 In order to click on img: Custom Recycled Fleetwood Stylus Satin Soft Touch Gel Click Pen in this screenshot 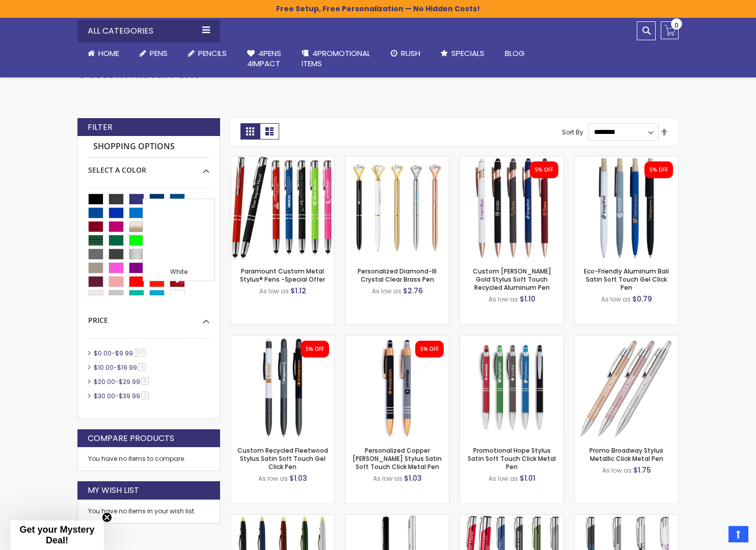, I will do `click(283, 387)`.